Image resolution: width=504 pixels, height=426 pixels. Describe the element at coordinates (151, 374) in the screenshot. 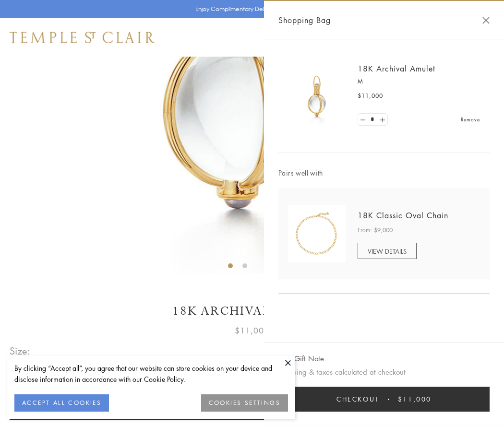

I see `div: By clicking “Accept all”, you agree that our website can store cookies on your device and disclos...` at that location.